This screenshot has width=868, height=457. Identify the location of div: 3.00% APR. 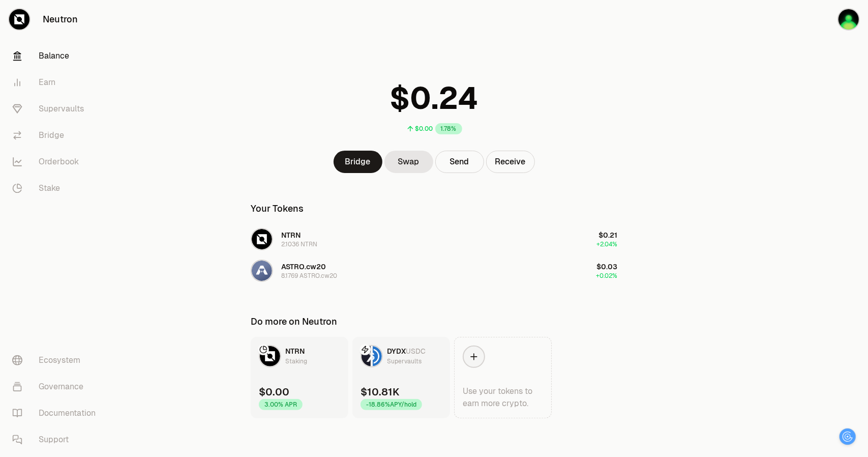
(281, 404).